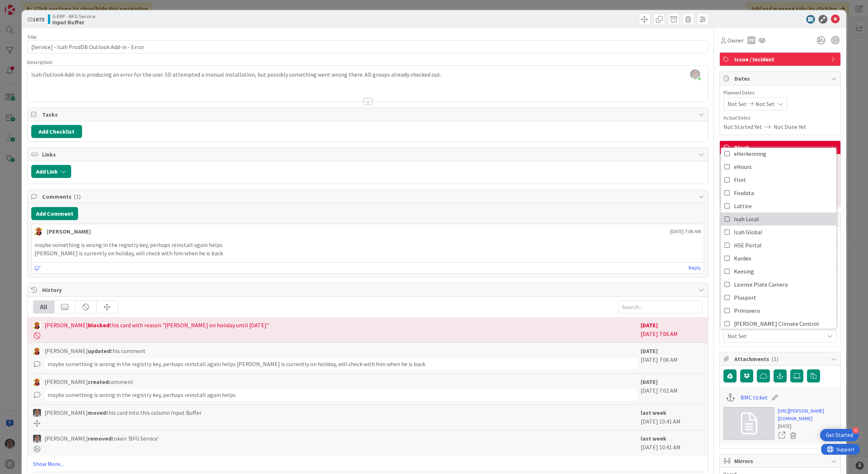  Describe the element at coordinates (368, 464) in the screenshot. I see `a: Show More...` at that location.